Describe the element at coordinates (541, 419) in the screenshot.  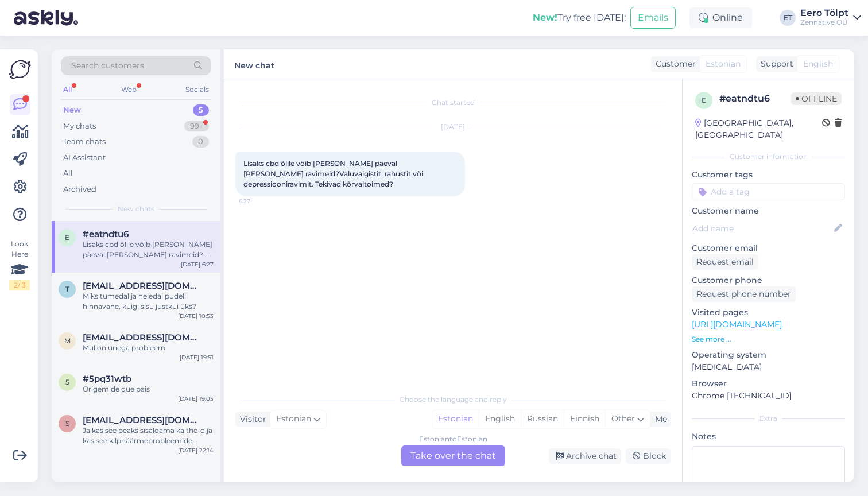
I see `div: Russian` at that location.